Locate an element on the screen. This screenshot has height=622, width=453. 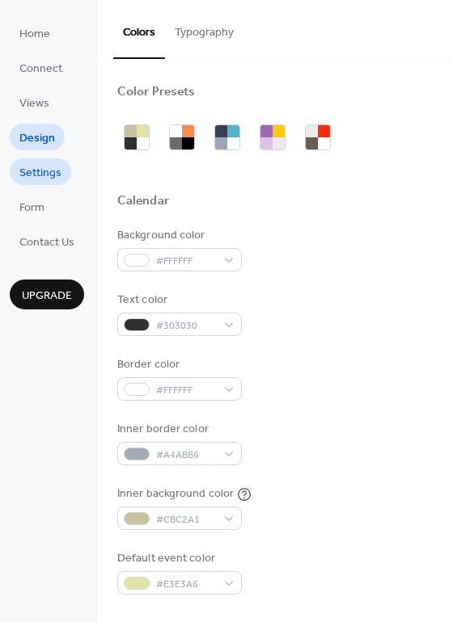
span: Settings is located at coordinates (40, 173).